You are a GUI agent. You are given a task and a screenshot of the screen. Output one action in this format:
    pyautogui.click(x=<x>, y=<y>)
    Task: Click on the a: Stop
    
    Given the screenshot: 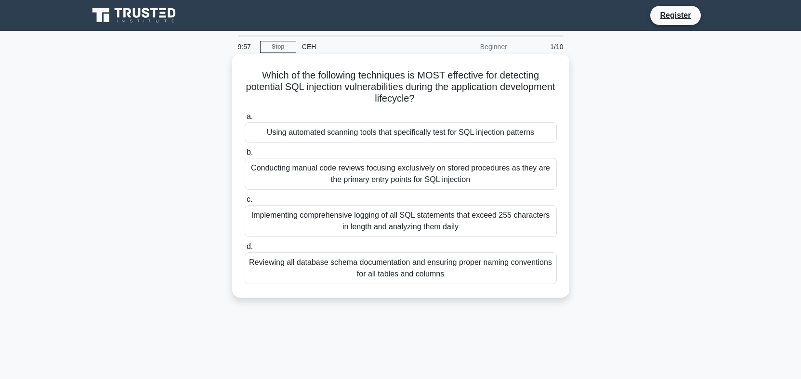 What is the action you would take?
    pyautogui.click(x=278, y=47)
    